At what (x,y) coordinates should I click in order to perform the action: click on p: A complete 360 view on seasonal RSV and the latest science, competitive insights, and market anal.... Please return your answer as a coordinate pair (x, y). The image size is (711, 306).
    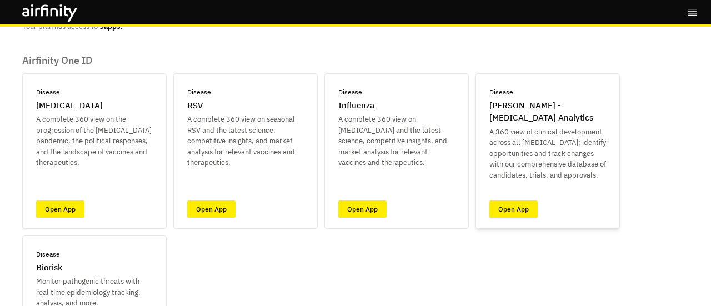
    Looking at the image, I should click on (245, 141).